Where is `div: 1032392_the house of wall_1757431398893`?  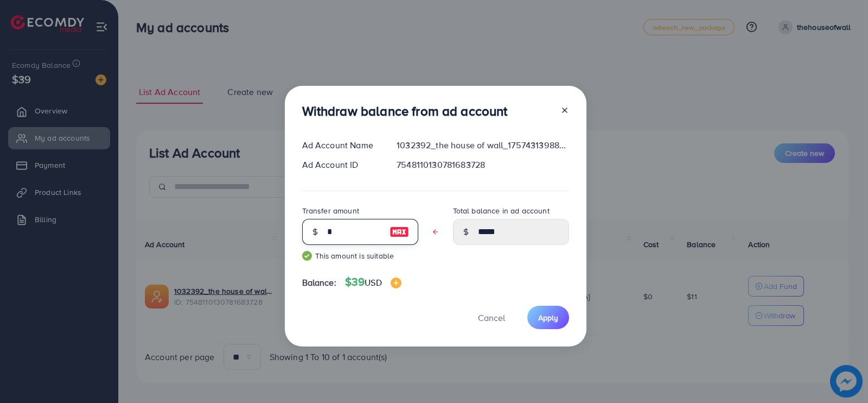 div: 1032392_the house of wall_1757431398893 is located at coordinates (482, 145).